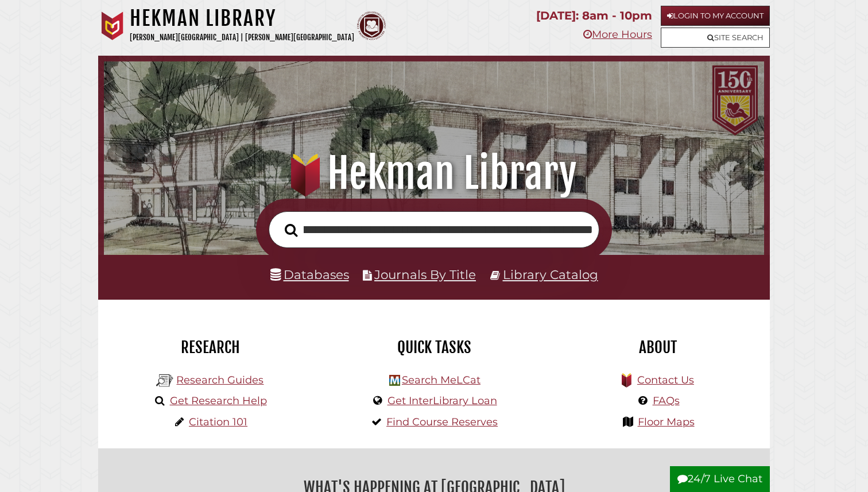  I want to click on a: Research Guides, so click(220, 380).